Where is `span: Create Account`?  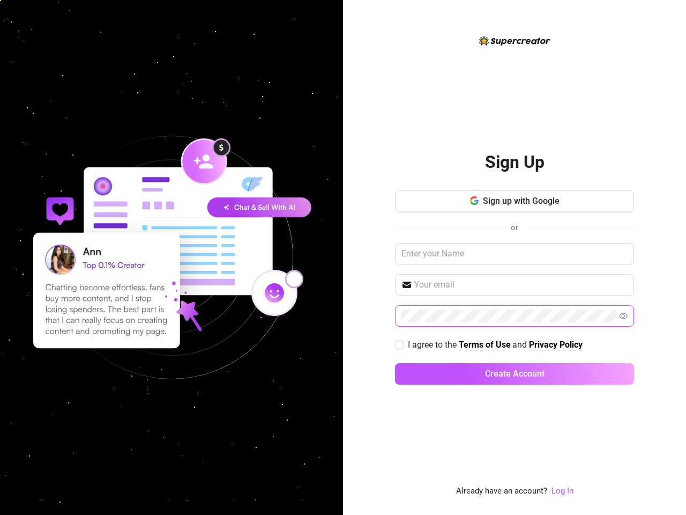
span: Create Account is located at coordinates (515, 373).